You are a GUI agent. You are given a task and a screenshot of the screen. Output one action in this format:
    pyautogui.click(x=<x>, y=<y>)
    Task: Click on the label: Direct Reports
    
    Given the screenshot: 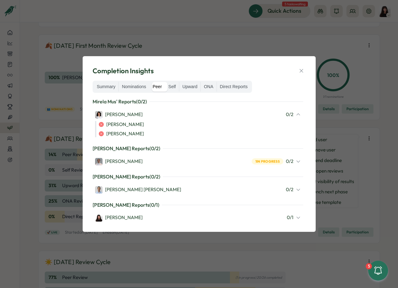 What is the action you would take?
    pyautogui.click(x=234, y=87)
    